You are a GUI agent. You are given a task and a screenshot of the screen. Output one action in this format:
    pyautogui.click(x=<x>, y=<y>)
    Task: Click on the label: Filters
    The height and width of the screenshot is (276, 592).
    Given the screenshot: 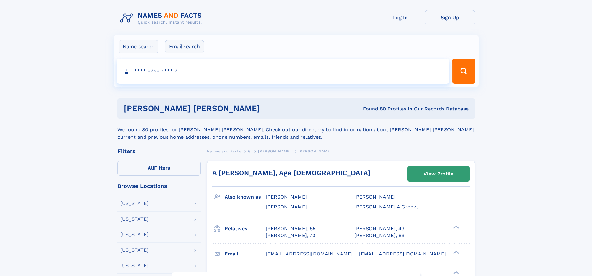 What is the action you would take?
    pyautogui.click(x=159, y=168)
    